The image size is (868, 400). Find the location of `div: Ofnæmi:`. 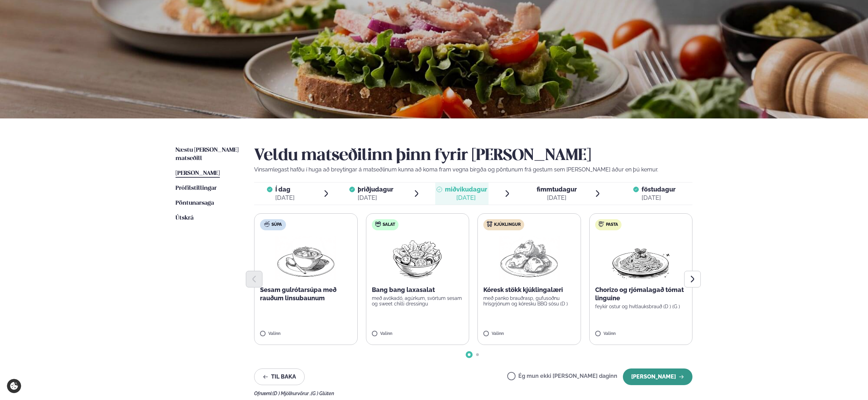

div: Ofnæmi: is located at coordinates (473, 393).